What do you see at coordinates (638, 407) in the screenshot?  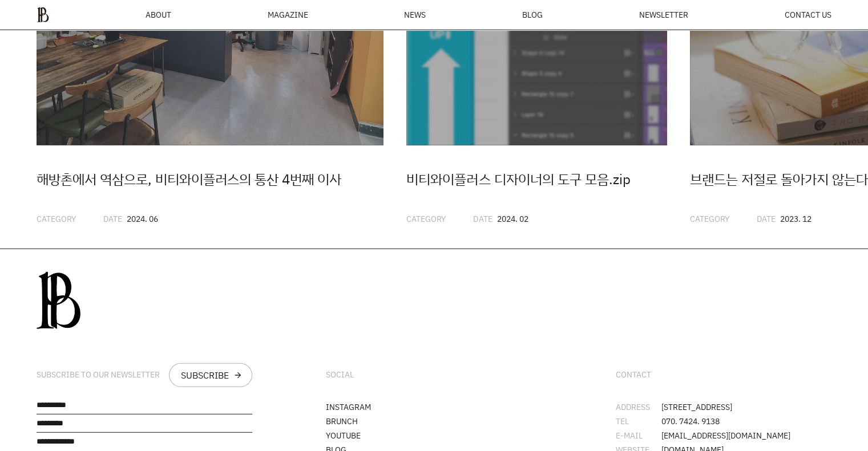 I see `div: ADDRESS` at bounding box center [638, 407].